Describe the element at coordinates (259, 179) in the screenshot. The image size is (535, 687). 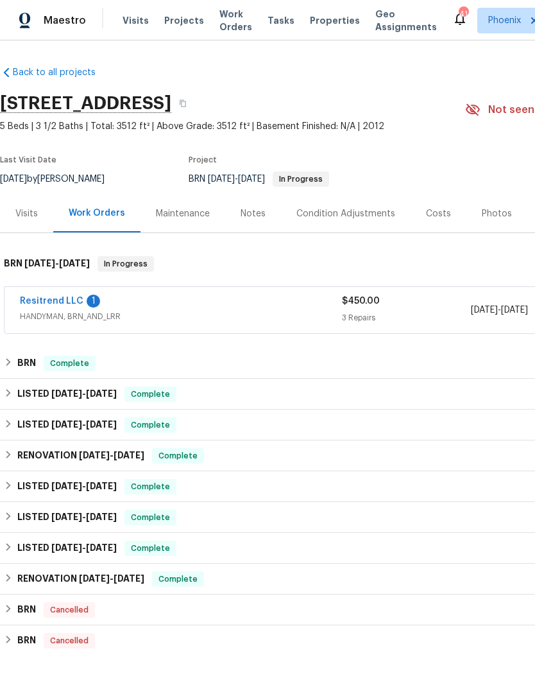
I see `span: BRN` at that location.